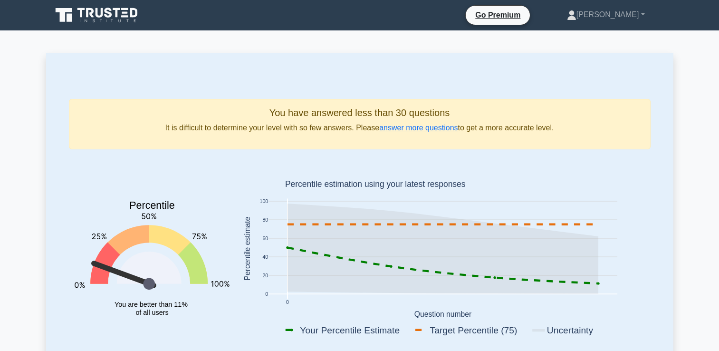 The image size is (719, 351). What do you see at coordinates (375, 184) in the screenshot?
I see `text: Percentile estimation using your latest responses` at bounding box center [375, 184].